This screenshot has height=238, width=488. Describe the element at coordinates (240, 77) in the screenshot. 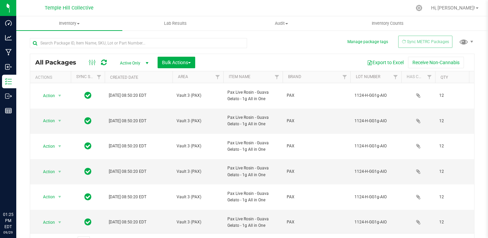

I see `a: Item Name` at that location.